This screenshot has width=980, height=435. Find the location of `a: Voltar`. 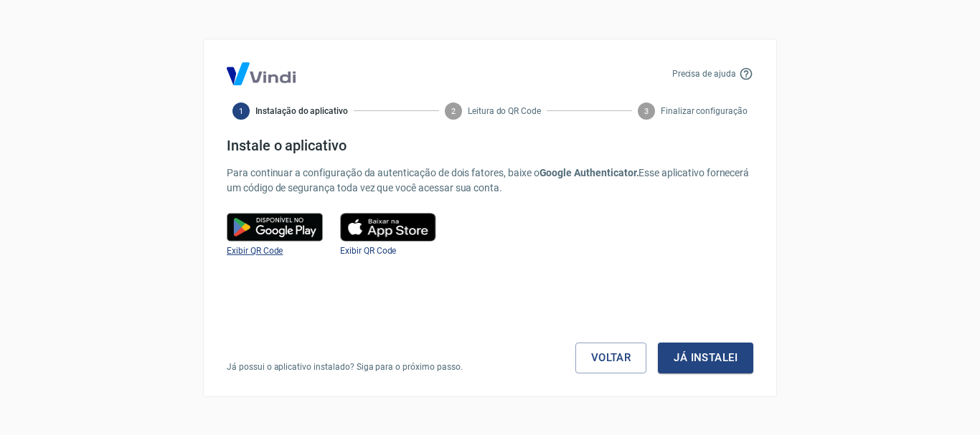

a: Voltar is located at coordinates (611, 357).